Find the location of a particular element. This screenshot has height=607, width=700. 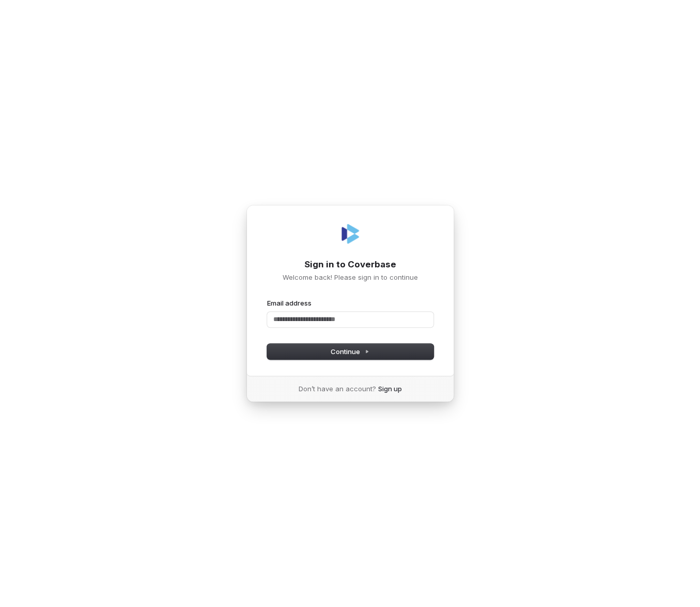

p: Welcome back! Please sign in to continue is located at coordinates (350, 277).